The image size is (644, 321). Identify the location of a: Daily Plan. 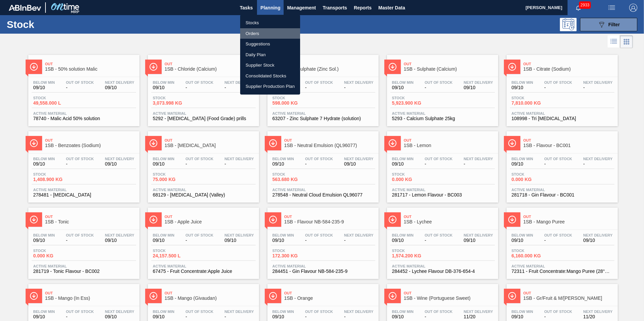
(270, 55).